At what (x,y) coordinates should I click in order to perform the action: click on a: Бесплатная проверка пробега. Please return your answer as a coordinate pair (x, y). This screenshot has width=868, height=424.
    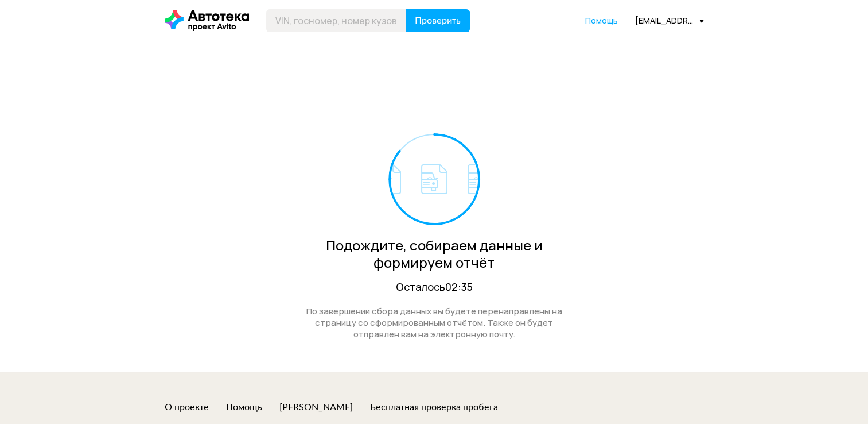
    Looking at the image, I should click on (434, 407).